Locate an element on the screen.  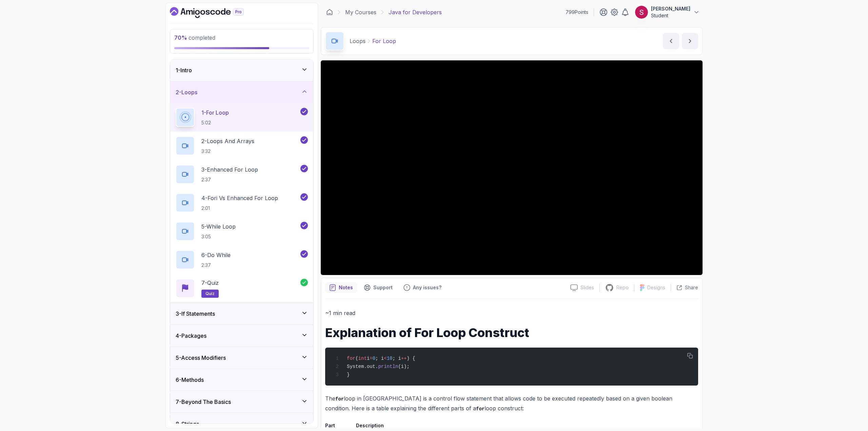
button: 1-For Loop5:02 is located at coordinates (242, 117).